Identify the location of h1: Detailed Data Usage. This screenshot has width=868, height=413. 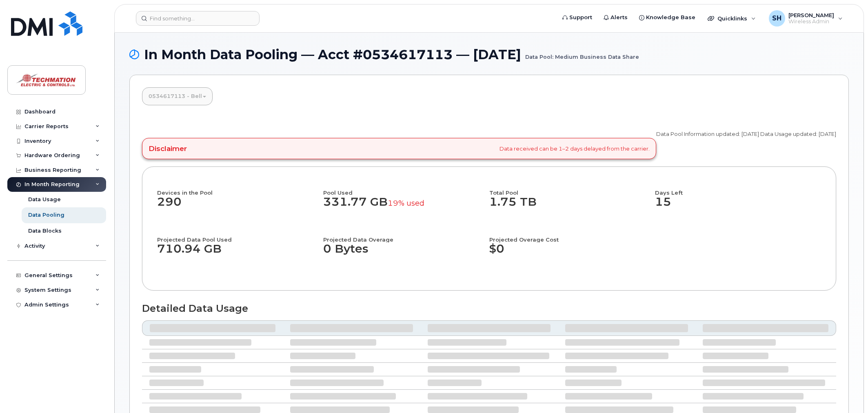
(489, 308).